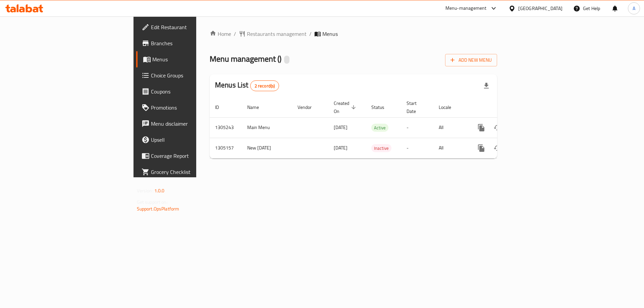 This screenshot has height=308, width=644. Describe the element at coordinates (247, 86) in the screenshot. I see `h2: Menus List` at that location.